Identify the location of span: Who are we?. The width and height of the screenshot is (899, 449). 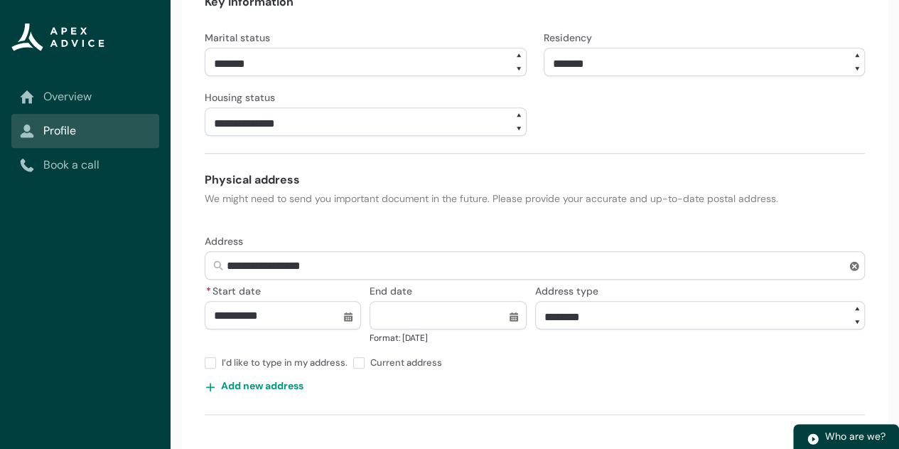
(855, 436).